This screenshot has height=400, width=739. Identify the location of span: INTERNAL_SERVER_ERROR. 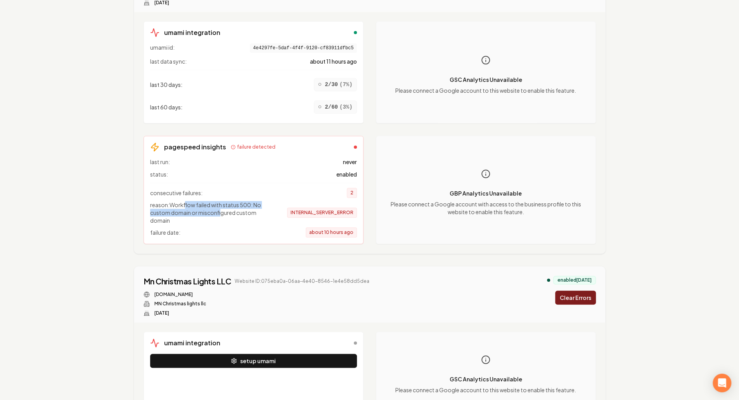
(322, 213).